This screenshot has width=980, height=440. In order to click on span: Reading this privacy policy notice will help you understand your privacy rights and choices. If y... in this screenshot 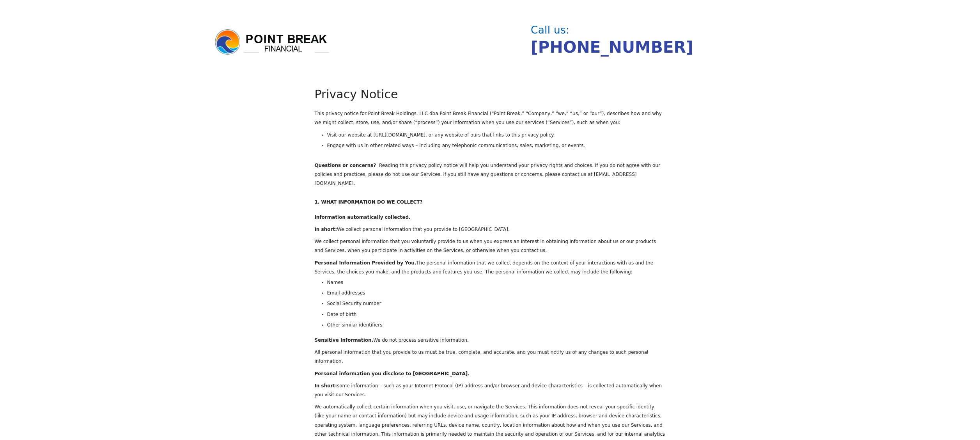, I will do `click(487, 174)`.